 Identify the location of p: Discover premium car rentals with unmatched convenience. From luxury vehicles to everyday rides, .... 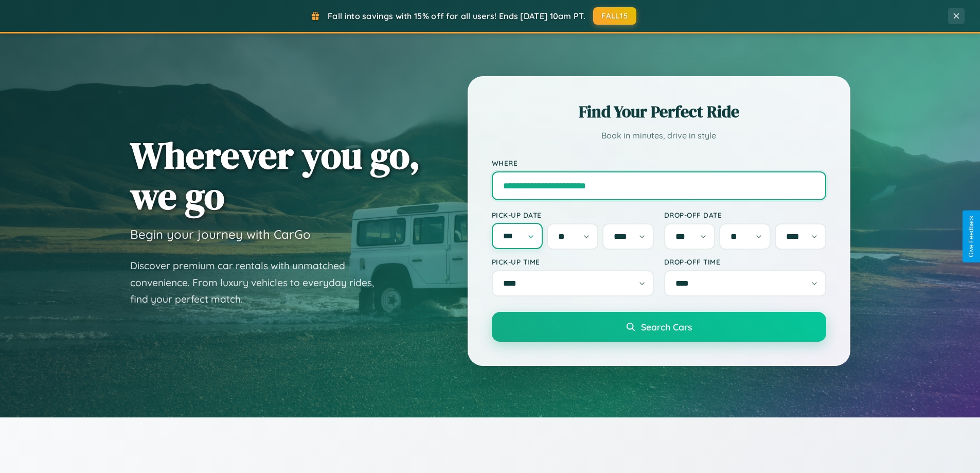
(259, 282).